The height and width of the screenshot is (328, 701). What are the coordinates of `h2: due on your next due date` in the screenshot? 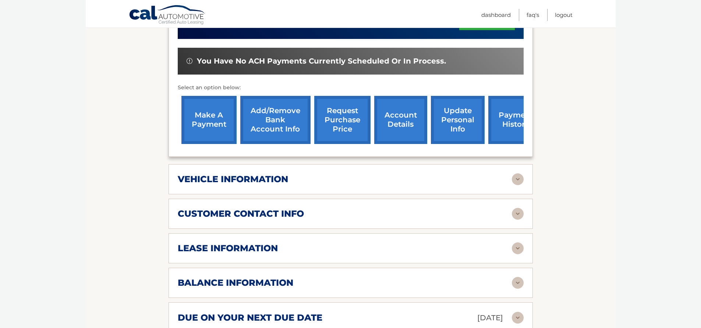 It's located at (250, 318).